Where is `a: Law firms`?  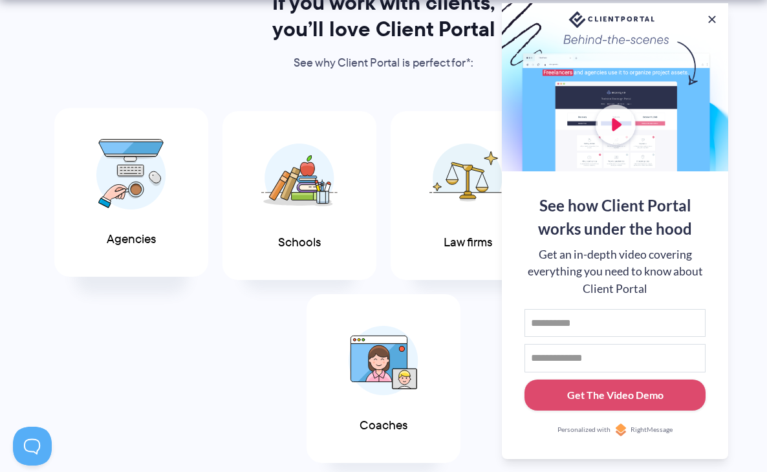
a: Law firms is located at coordinates (468, 195).